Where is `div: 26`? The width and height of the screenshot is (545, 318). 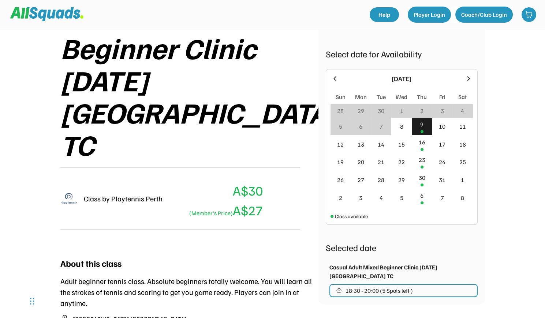
div: 26 is located at coordinates (340, 180).